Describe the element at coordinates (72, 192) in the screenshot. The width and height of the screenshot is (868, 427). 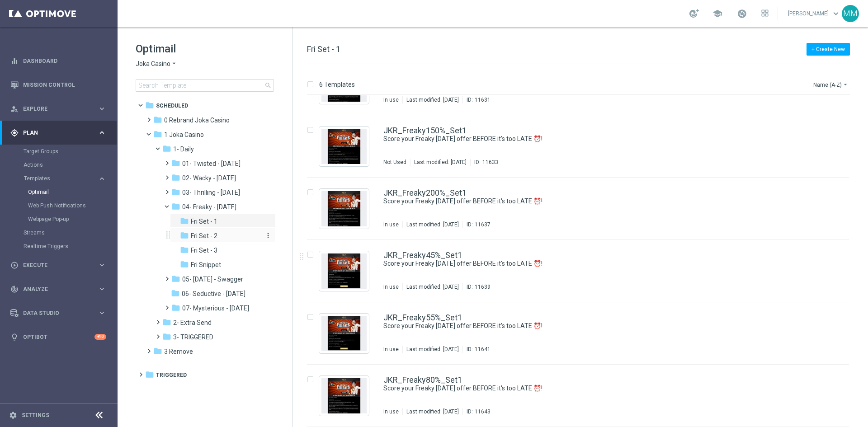
I see `div: Optimail` at that location.